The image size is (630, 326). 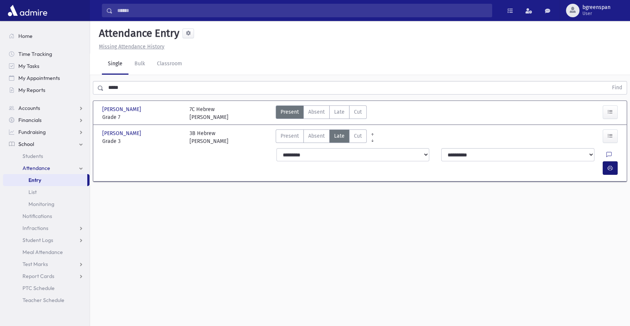 What do you see at coordinates (39, 288) in the screenshot?
I see `span: PTC Schedule` at bounding box center [39, 288].